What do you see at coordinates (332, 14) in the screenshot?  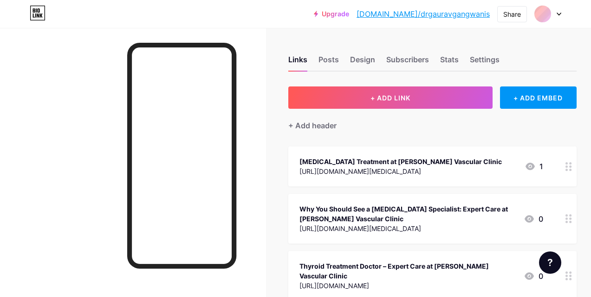 I see `a: Upgrade` at bounding box center [332, 14].